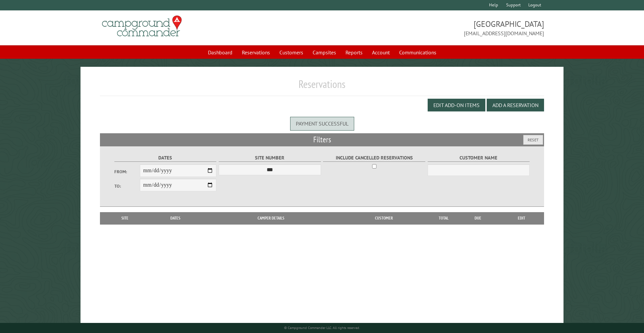  Describe the element at coordinates (354, 52) in the screenshot. I see `a: Reports` at that location.